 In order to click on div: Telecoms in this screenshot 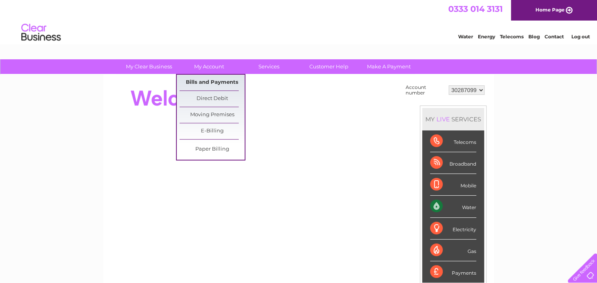, I will do `click(453, 141)`.